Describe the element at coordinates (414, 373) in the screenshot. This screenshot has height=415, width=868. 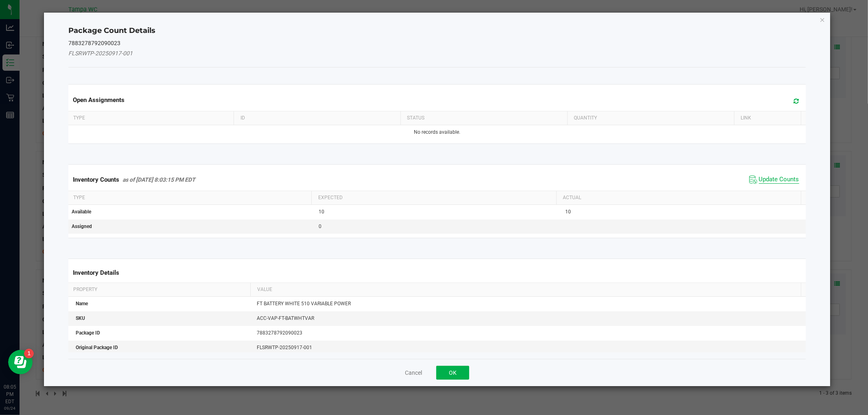
I see `button: Cancel` at that location.